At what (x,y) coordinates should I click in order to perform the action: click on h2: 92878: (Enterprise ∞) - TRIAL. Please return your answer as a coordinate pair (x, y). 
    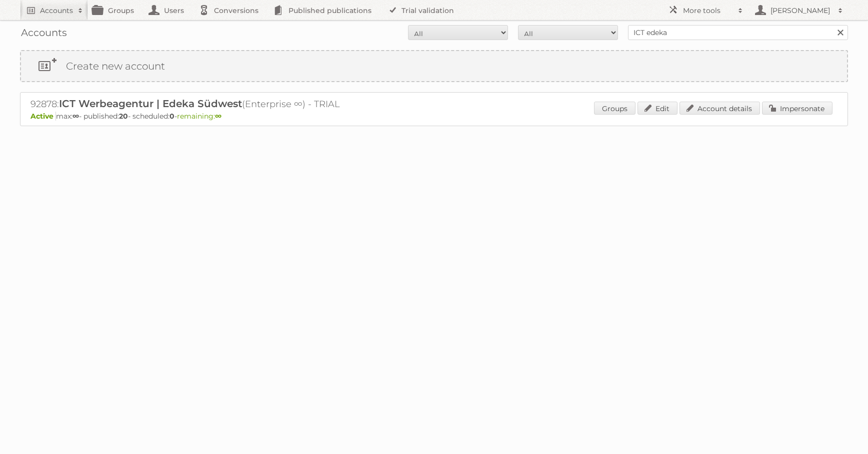
    Looking at the image, I should click on (206, 104).